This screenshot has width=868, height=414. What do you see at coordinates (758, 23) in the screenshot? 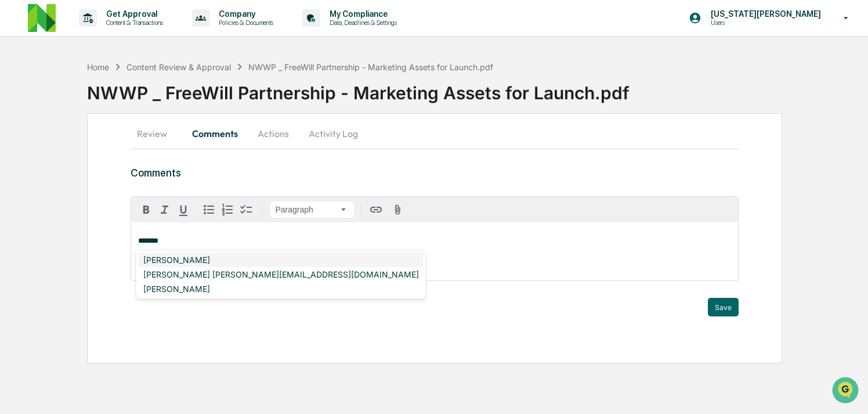
I see `p: Users` at bounding box center [758, 23].